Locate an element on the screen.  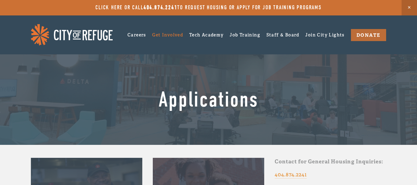
img: City of Refuge is located at coordinates (72, 35).